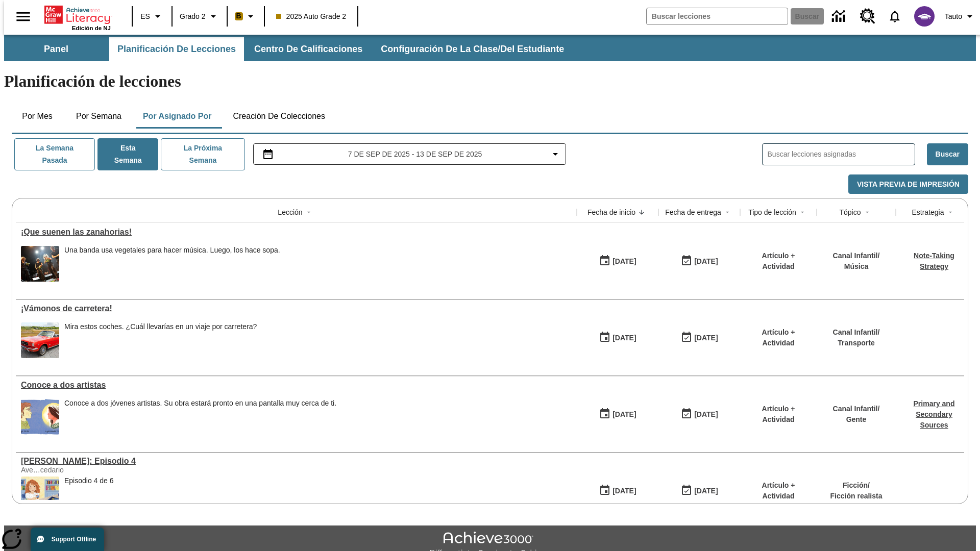 Image resolution: width=980 pixels, height=551 pixels. What do you see at coordinates (200, 416) in the screenshot?
I see `span: Conoce a dos jóvenes artistas. Su obra estará pronto en una pantalla muy cerca de ti.` at bounding box center [200, 416].